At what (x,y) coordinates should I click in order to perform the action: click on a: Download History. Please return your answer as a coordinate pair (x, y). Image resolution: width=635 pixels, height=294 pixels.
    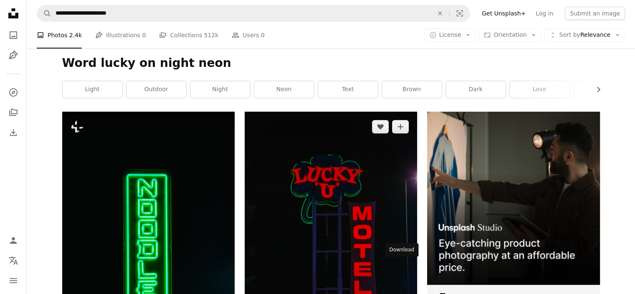
    Looking at the image, I should click on (13, 132).